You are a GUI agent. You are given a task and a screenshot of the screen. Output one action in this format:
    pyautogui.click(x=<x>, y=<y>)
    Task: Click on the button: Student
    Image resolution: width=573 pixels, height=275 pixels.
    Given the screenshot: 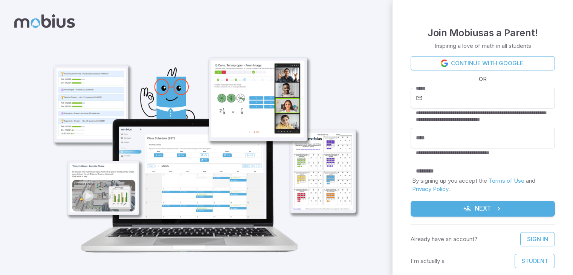 What is the action you would take?
    pyautogui.click(x=534, y=261)
    